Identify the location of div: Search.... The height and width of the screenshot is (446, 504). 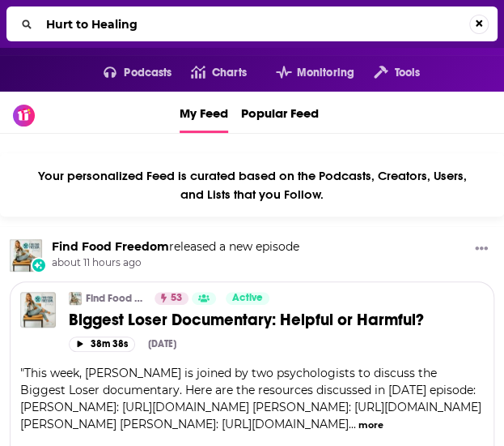
(252, 24).